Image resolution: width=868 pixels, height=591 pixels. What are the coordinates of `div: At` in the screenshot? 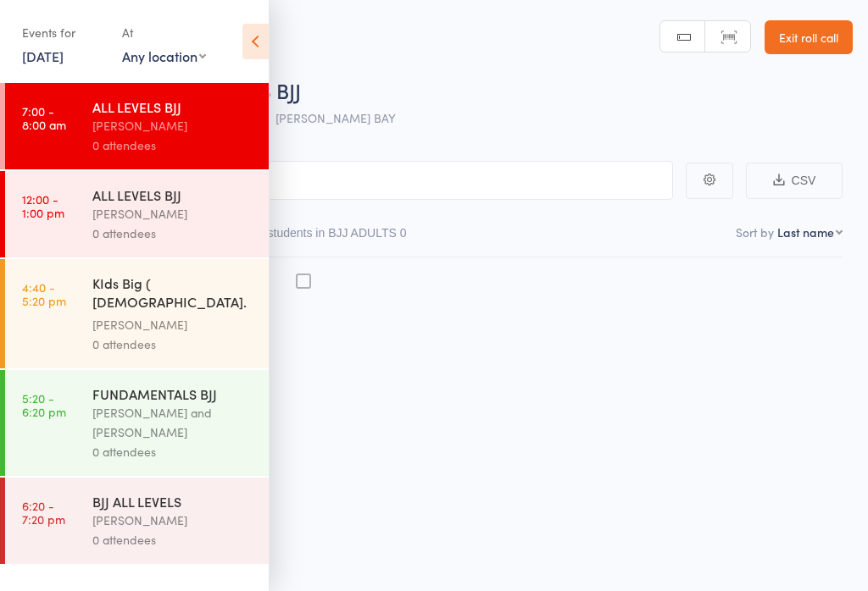 It's located at (163, 33).